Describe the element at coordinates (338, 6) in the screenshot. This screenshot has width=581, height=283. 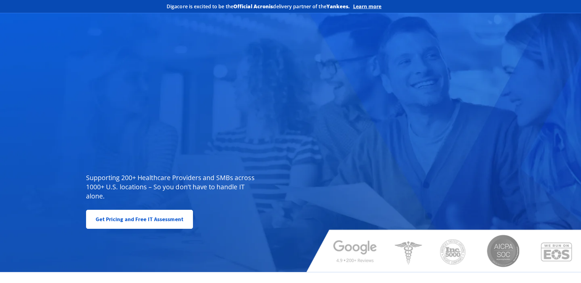
I see `b: Yankees.` at that location.